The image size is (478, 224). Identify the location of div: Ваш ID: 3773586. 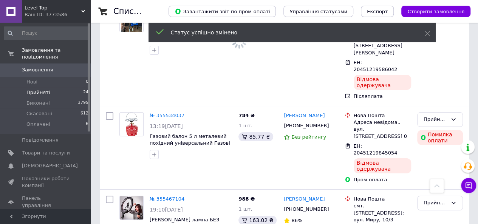
(57, 15).